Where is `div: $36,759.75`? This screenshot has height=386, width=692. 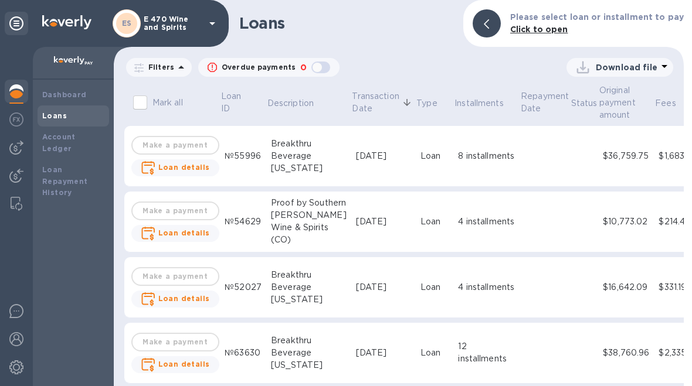
div: $36,759.75 is located at coordinates (626, 156).